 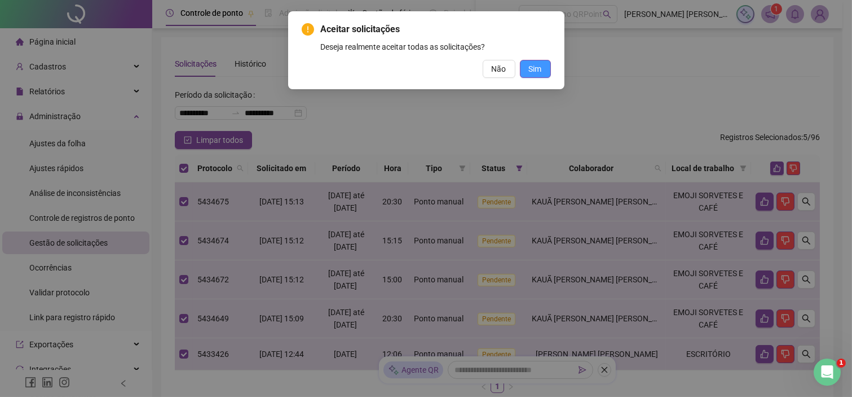 I want to click on span: 1, so click(x=842, y=363).